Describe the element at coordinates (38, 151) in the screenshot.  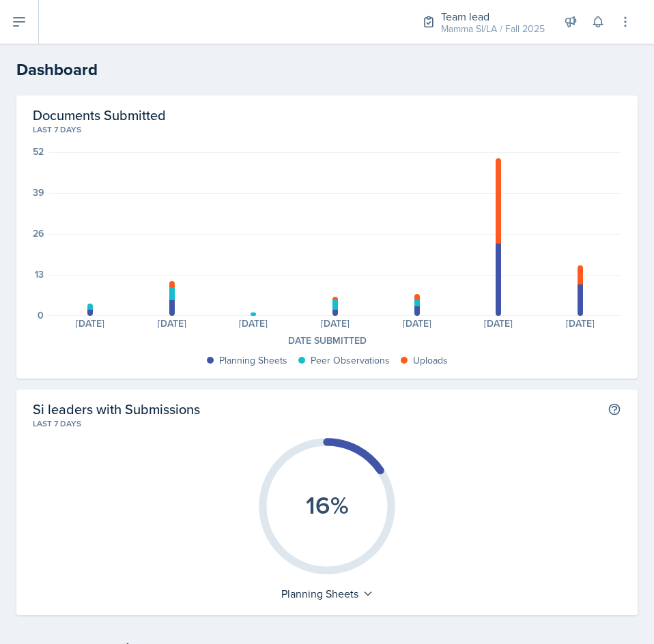
I see `div: 52` at that location.